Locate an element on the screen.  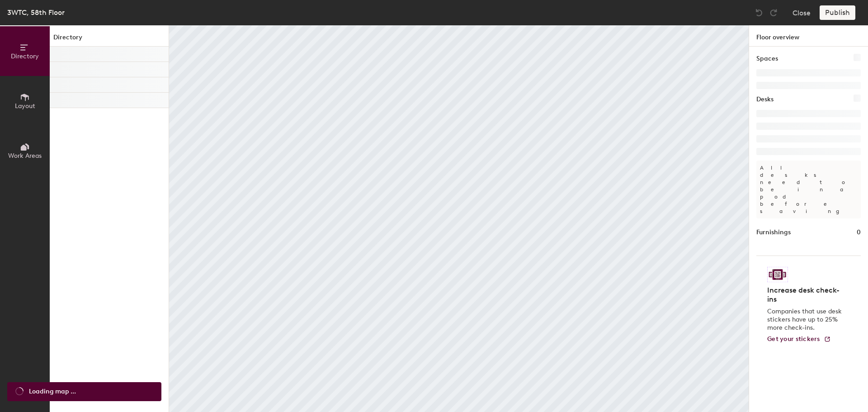
p: Companies that use desk stickers have up to 25% more check-ins. is located at coordinates (806, 320).